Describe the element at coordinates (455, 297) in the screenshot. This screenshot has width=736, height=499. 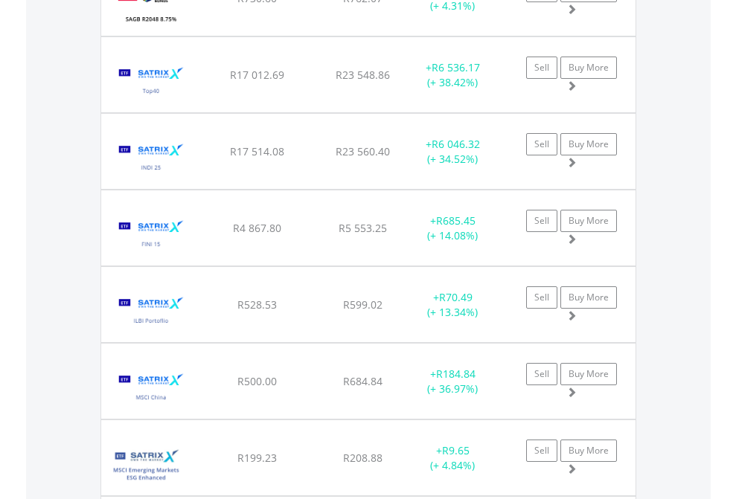
I see `span: R70.49` at that location.